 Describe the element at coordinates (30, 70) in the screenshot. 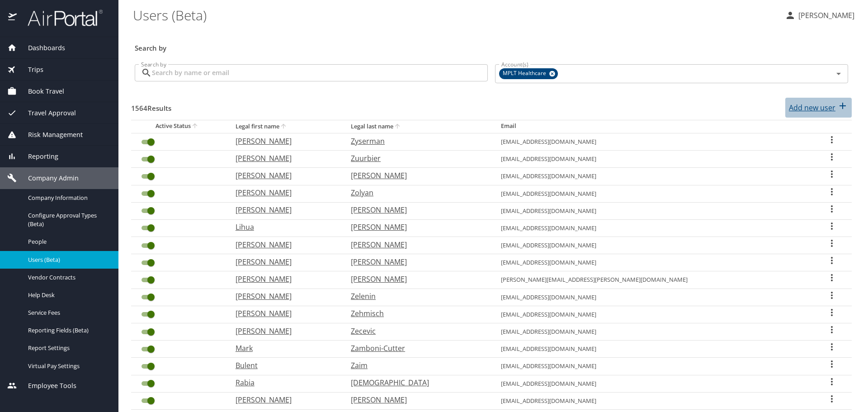

I see `span: Trips` at that location.